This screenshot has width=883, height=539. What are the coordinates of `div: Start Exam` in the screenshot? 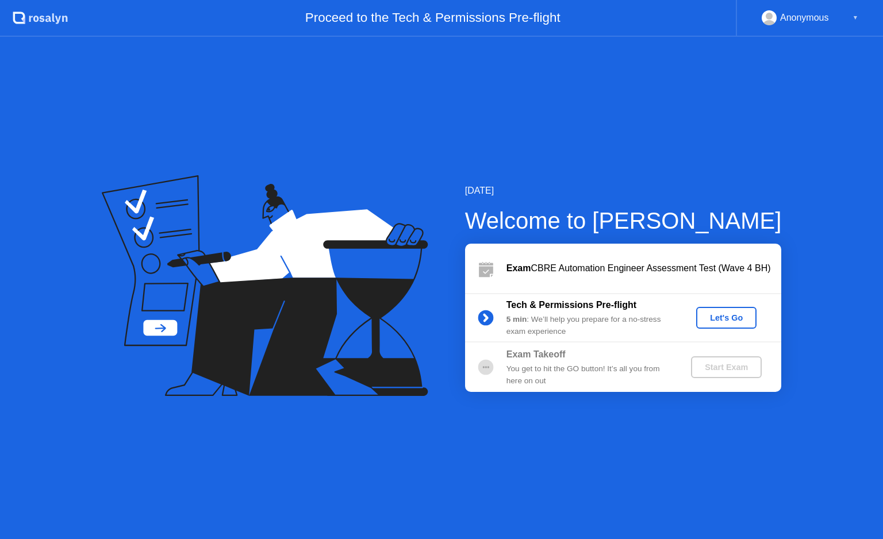 It's located at (726, 367).